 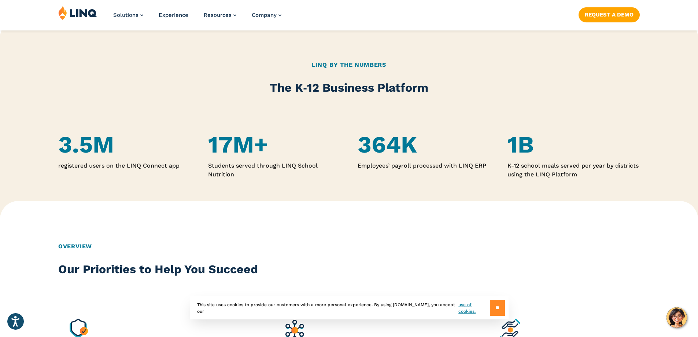 What do you see at coordinates (474, 308) in the screenshot?
I see `a: use of cookies.` at bounding box center [474, 308].